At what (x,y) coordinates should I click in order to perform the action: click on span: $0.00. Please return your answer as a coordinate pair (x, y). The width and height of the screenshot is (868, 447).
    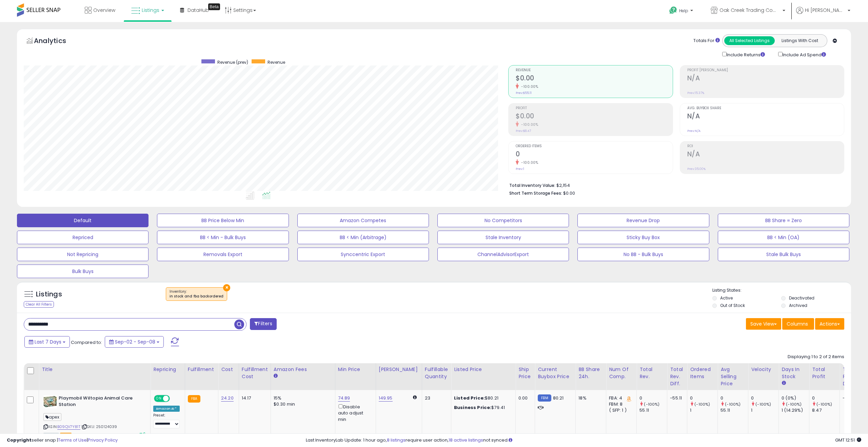
    Looking at the image, I should click on (569, 193).